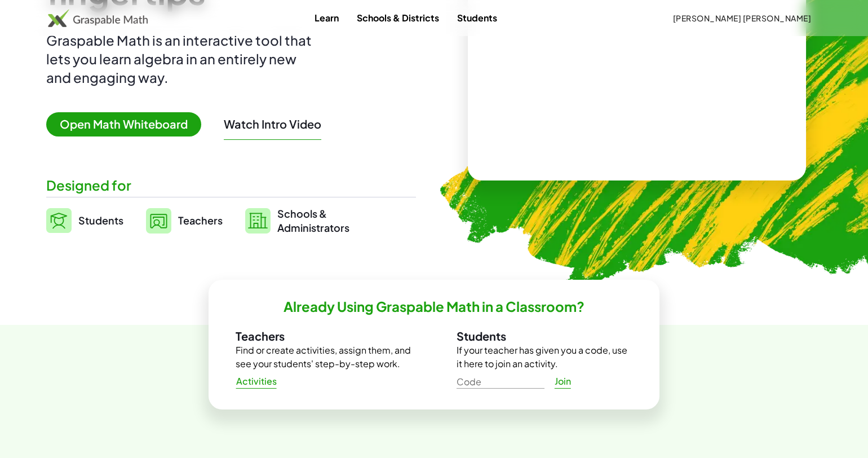 The image size is (868, 458). Describe the element at coordinates (562, 381) in the screenshot. I see `span: Join` at that location.